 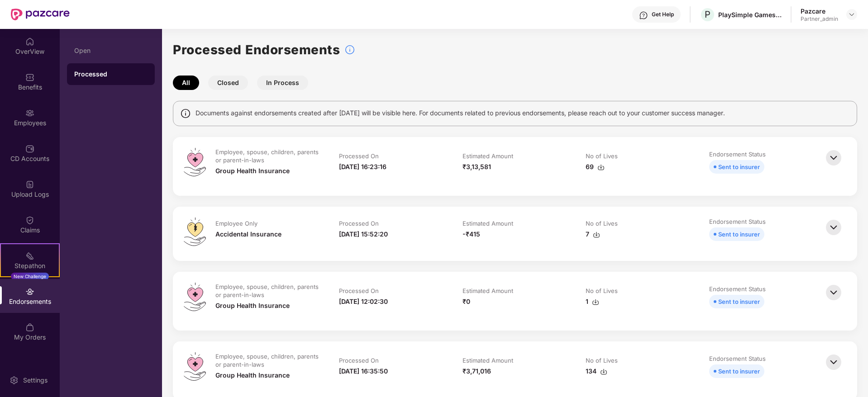 I want to click on img: svg+xml;base64,PHN2ZyBpZD0iSG9tZSIgeG1sbnM9Imh0dHA6Ly93d3cudzMub3JnLzIwMDAvc3ZnIiB3aWR0aD0iMjAiIG..., so click(x=30, y=42).